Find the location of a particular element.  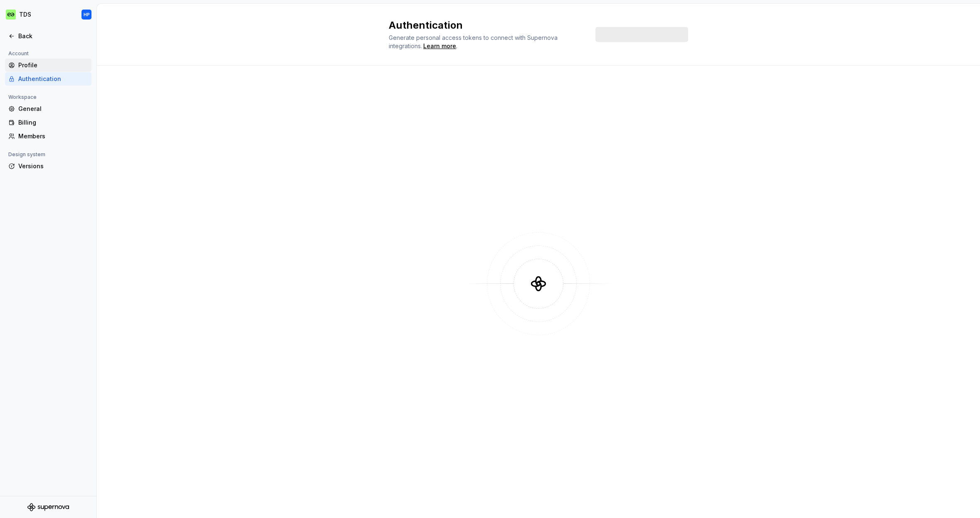

div: Authentication is located at coordinates (53, 79).